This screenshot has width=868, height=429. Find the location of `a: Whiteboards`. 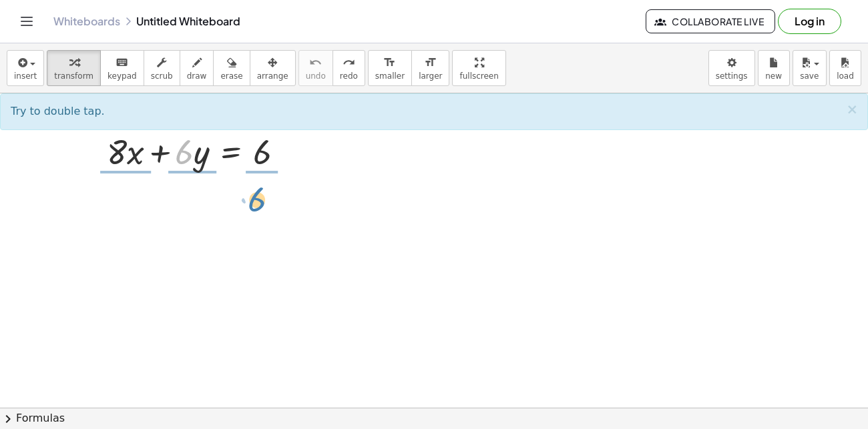

a: Whiteboards is located at coordinates (87, 22).